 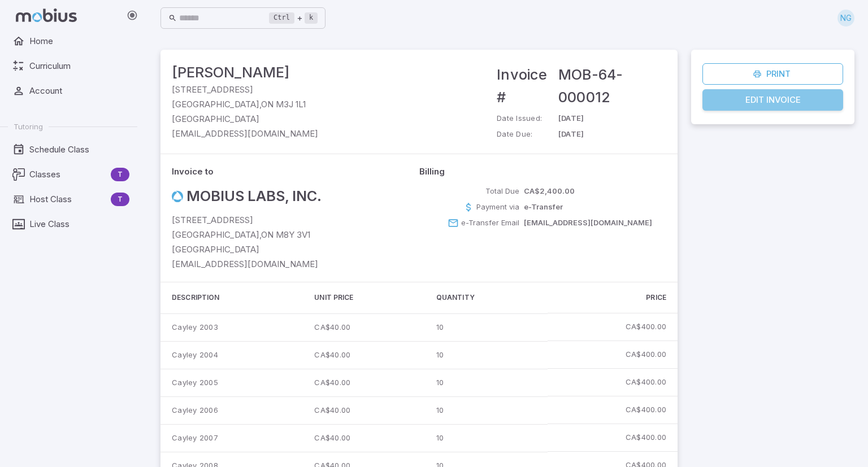 What do you see at coordinates (233, 298) in the screenshot?
I see `th: Description` at bounding box center [233, 298].